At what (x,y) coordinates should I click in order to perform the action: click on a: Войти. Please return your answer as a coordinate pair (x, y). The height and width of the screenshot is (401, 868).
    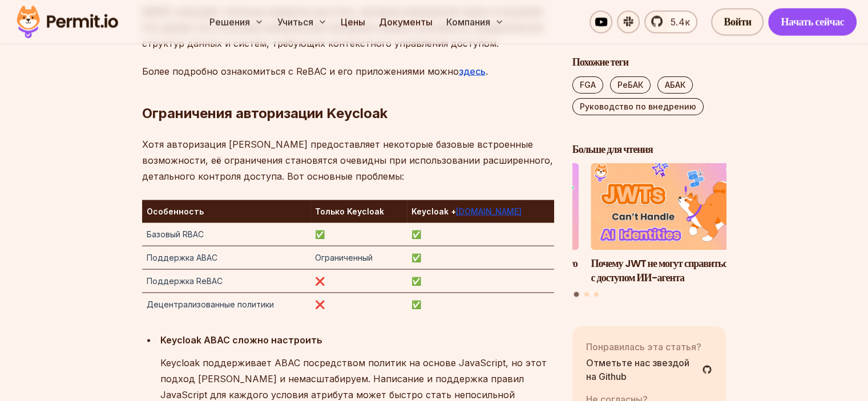
    Looking at the image, I should click on (738, 22).